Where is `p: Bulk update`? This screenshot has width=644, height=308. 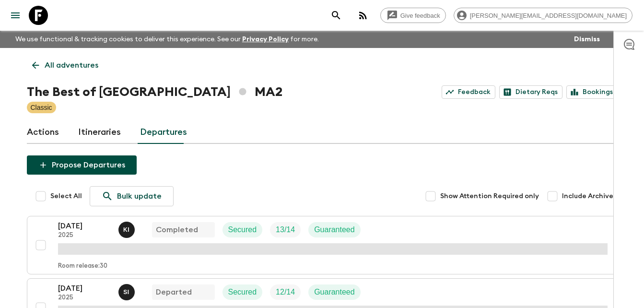 p: Bulk update is located at coordinates (139, 196).